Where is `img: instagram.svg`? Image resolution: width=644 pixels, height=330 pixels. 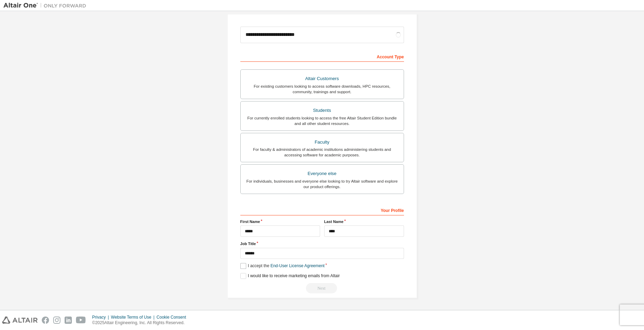 img: instagram.svg is located at coordinates (57, 320).